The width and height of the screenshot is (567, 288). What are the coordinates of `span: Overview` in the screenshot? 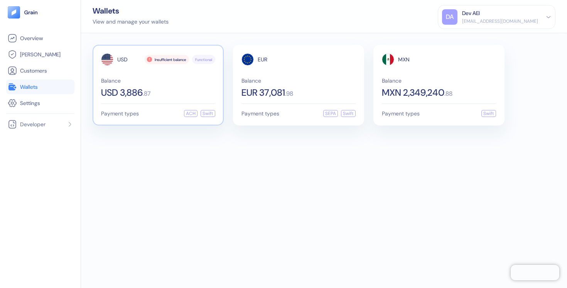 It's located at (31, 38).